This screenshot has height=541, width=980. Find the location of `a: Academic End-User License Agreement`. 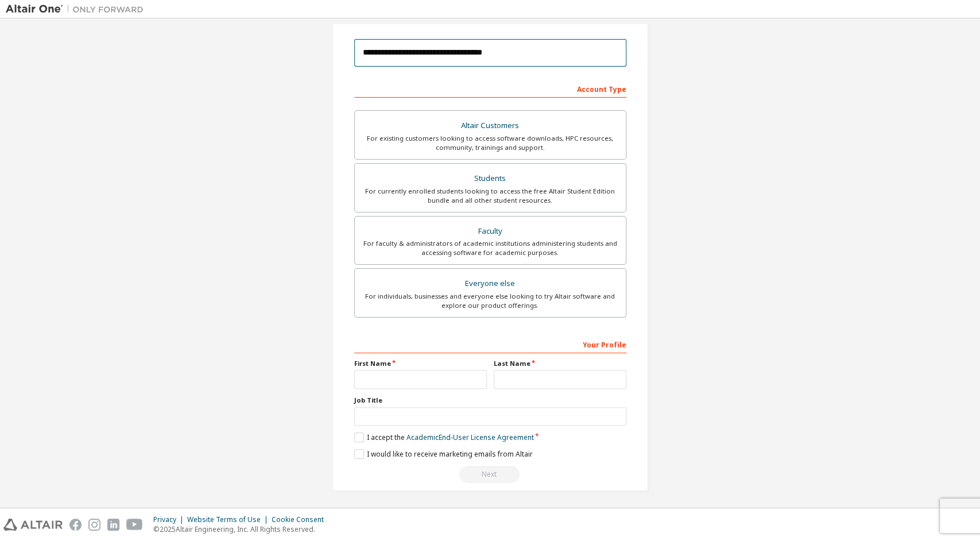

a: Academic End-User License Agreement is located at coordinates (470, 437).